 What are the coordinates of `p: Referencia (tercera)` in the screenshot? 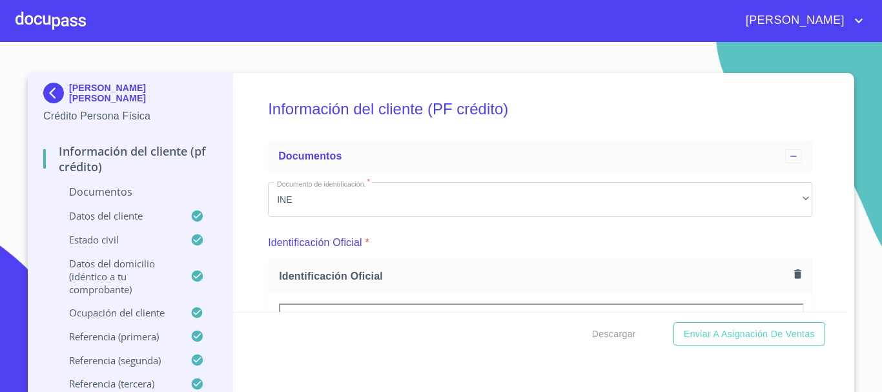 It's located at (117, 383).